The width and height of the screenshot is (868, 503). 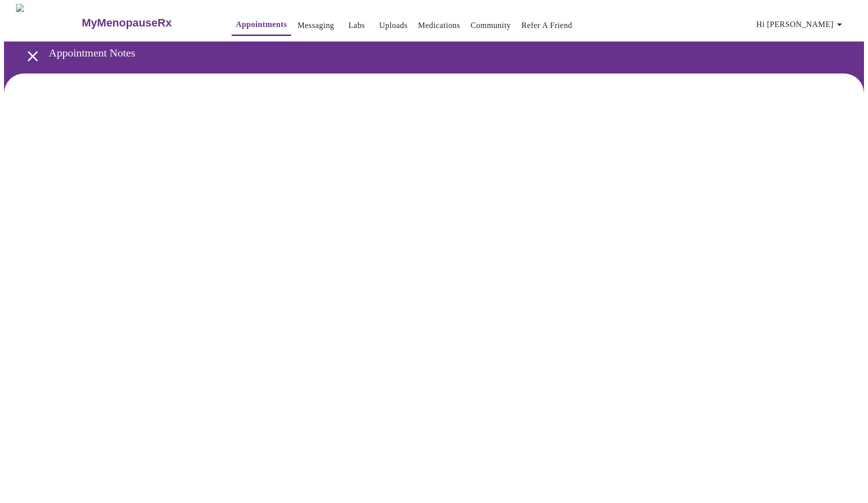 I want to click on a: Messaging, so click(x=316, y=26).